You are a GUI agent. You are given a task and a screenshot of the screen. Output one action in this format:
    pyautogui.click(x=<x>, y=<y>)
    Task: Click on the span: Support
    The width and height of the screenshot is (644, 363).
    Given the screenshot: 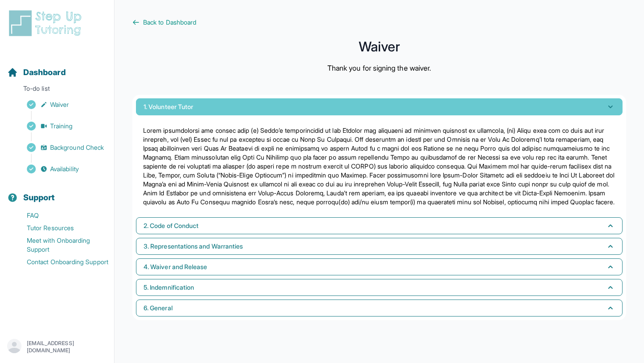 What is the action you would take?
    pyautogui.click(x=39, y=197)
    